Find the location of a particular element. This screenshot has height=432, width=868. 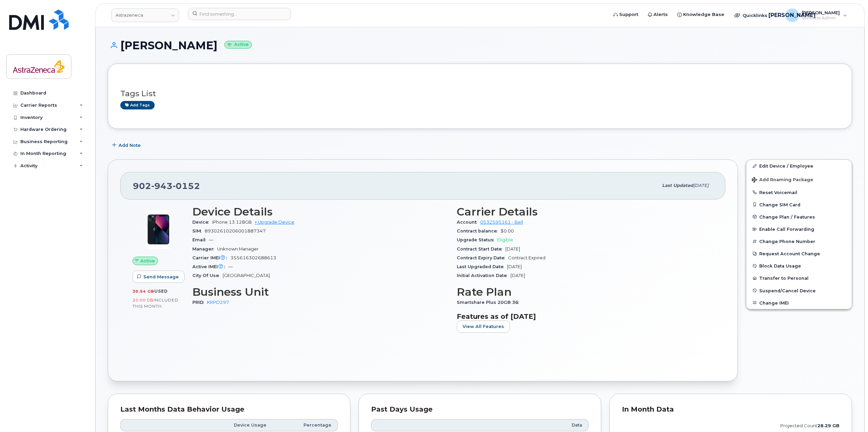

span: Manager is located at coordinates (204, 249).